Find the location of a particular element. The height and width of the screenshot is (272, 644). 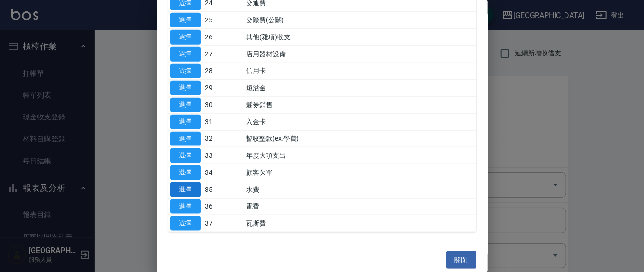

td: 36 is located at coordinates (223, 206).